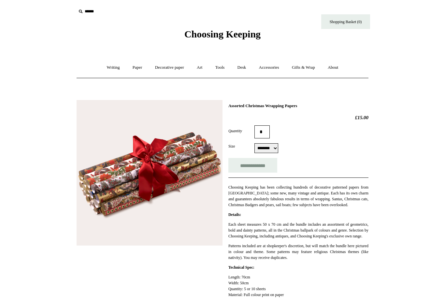 This screenshot has width=445, height=298. Describe the element at coordinates (242, 67) in the screenshot. I see `a: Desk` at that location.